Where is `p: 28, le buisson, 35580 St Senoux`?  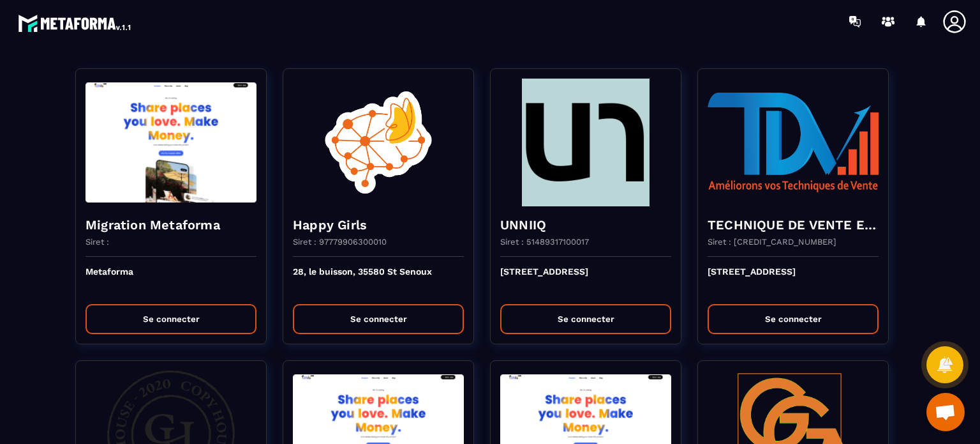
p: 28, le buisson, 35580 St Senoux is located at coordinates (378, 280).